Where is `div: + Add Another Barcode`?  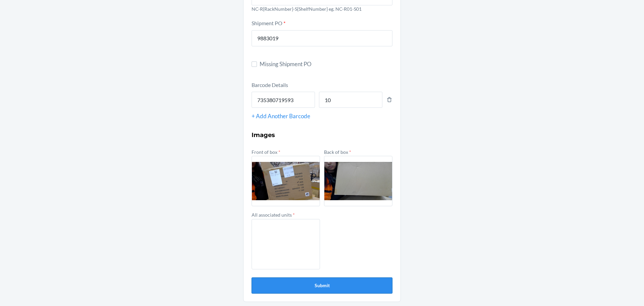
div: + Add Another Barcode is located at coordinates (322, 116).